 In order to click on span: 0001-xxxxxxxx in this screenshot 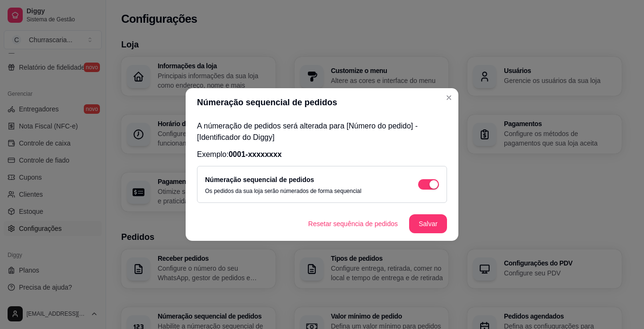, I will do `click(255, 154)`.